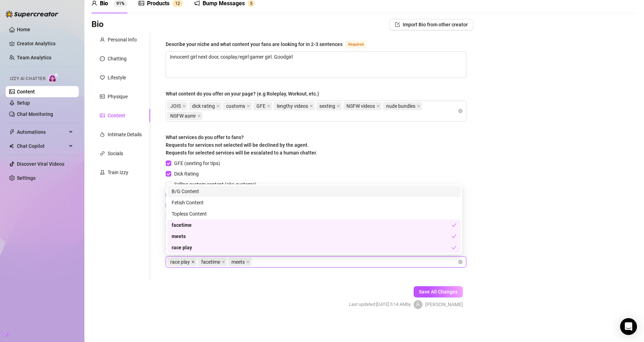 Image resolution: width=644 pixels, height=342 pixels. I want to click on span: heart, so click(103, 77).